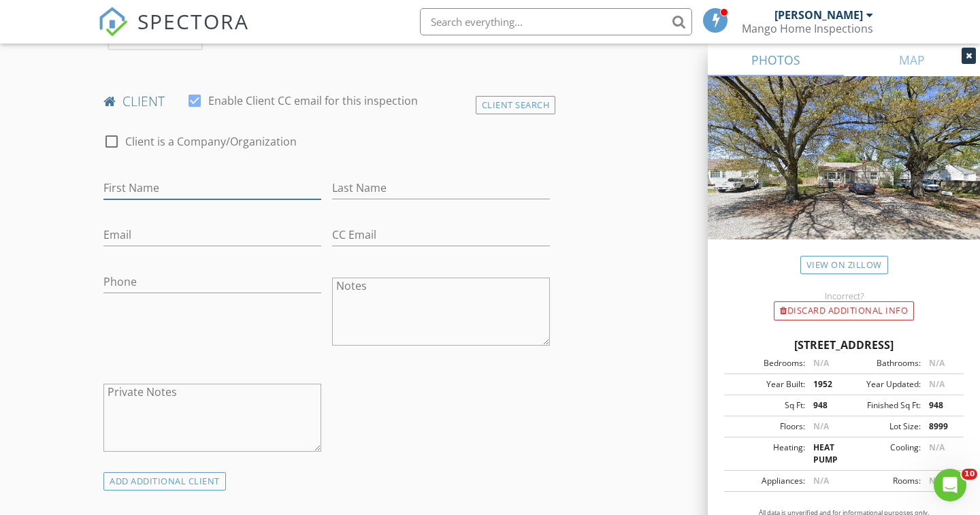  Describe the element at coordinates (844, 174) in the screenshot. I see `img: streetview` at that location.